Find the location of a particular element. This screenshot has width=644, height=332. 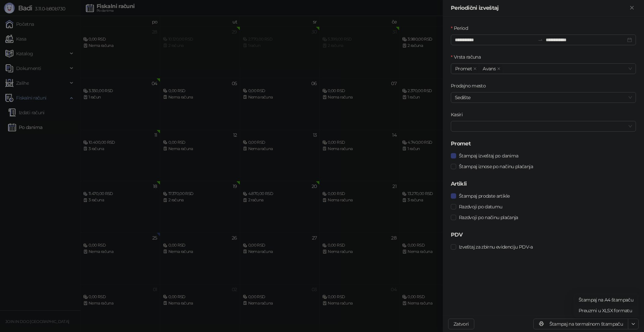

h5: Artikli is located at coordinates (543, 184).